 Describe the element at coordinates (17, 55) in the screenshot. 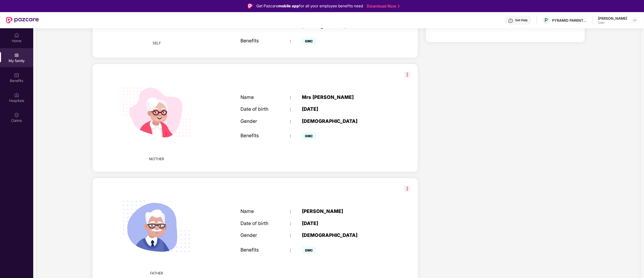

I see `img: svg+xml;base64,PHN2ZyB3aWR0aD0iMjAiIGhlaWdodD0iMjAiIHZpZXdCb3g9IjAgMCAyMCAyMCIgZmlsbD0ibm9uZSIgeG...` at that location.